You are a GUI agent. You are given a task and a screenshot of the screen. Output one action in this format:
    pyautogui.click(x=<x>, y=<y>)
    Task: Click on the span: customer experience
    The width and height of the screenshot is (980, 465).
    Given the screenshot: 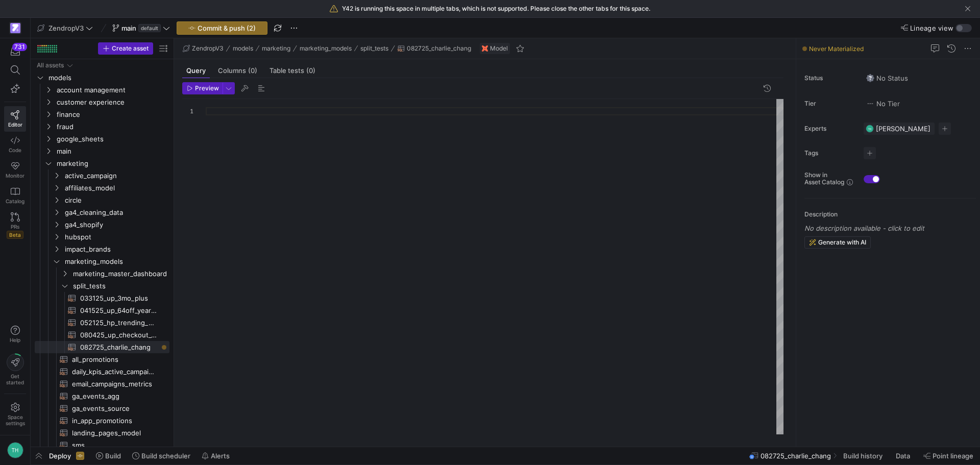 What is the action you would take?
    pyautogui.click(x=112, y=102)
    